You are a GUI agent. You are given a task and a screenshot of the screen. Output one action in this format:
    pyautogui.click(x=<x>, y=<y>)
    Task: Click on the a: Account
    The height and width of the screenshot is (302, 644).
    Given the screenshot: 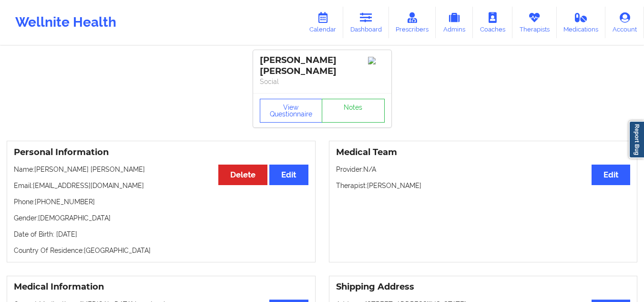 What is the action you would take?
    pyautogui.click(x=625, y=22)
    